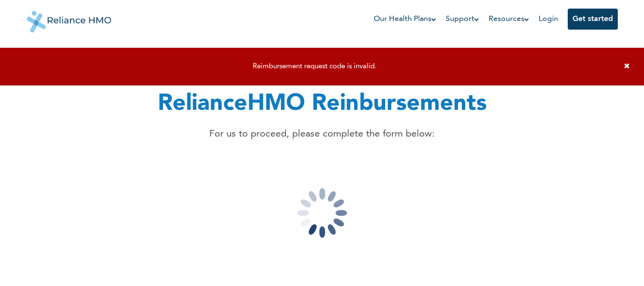 This screenshot has width=644, height=286. What do you see at coordinates (548, 19) in the screenshot?
I see `a: Login` at bounding box center [548, 19].